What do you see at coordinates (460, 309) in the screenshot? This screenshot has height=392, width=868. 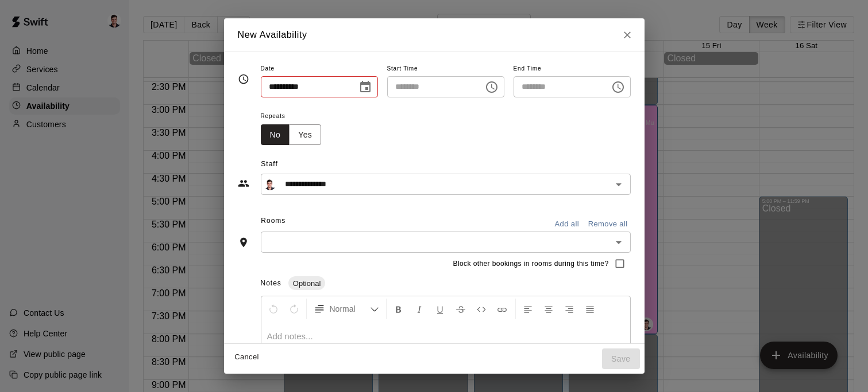 I see `button: Format Strikethrough` at bounding box center [460, 309].